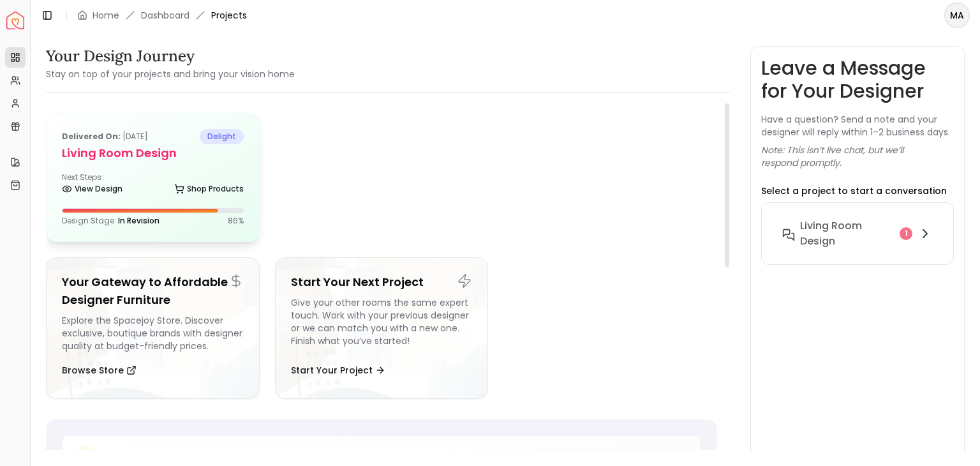 Image resolution: width=980 pixels, height=466 pixels. What do you see at coordinates (153, 334) in the screenshot?
I see `div: Explore the Spacejoy Store. Discover exclusive, boutique brands with designer quality at budget-f...` at bounding box center [153, 334].